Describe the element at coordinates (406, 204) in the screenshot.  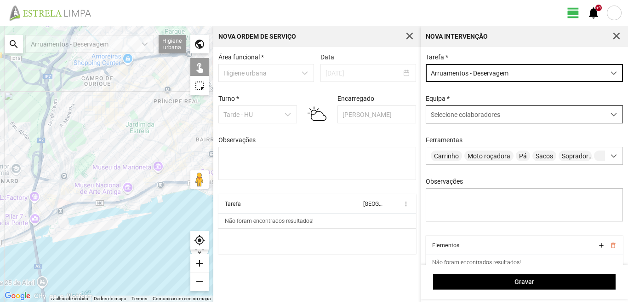
I see `span: more_vert` at that location.